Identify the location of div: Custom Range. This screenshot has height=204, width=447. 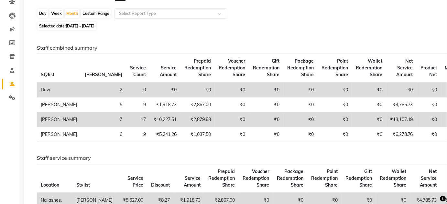
(96, 14).